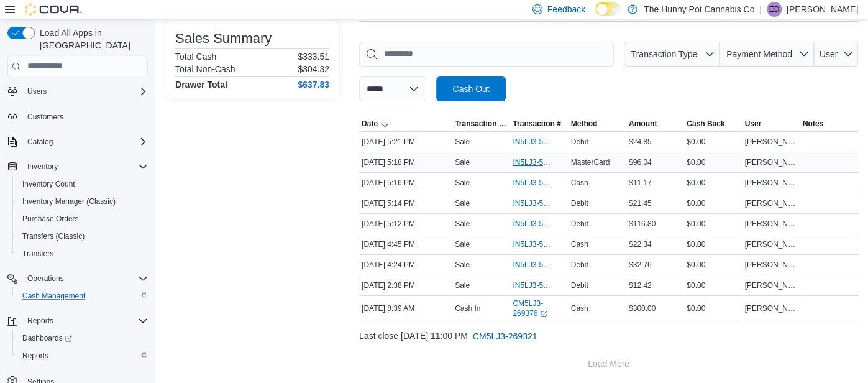 Image resolution: width=868 pixels, height=383 pixels. Describe the element at coordinates (597, 123) in the screenshot. I see `button: Method` at that location.